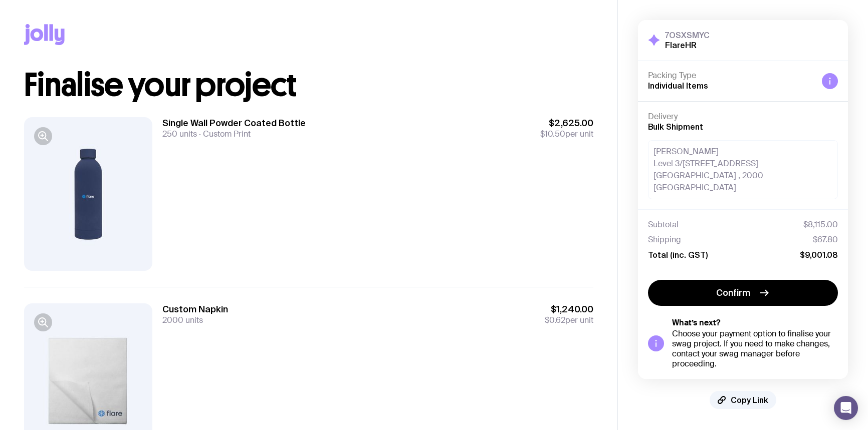  I want to click on span: 2000 units, so click(182, 320).